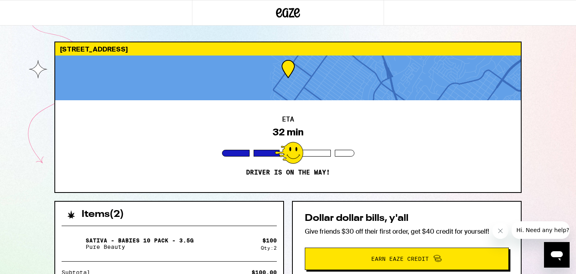 The height and width of the screenshot is (274, 576). Describe the element at coordinates (288, 173) in the screenshot. I see `p: Driver is on the way!` at that location.